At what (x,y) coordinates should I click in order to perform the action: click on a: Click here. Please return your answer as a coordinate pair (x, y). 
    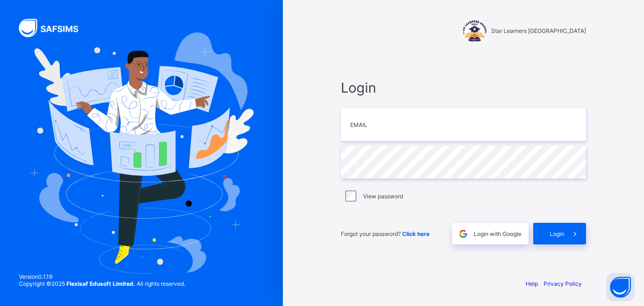
    Looking at the image, I should click on (416, 234).